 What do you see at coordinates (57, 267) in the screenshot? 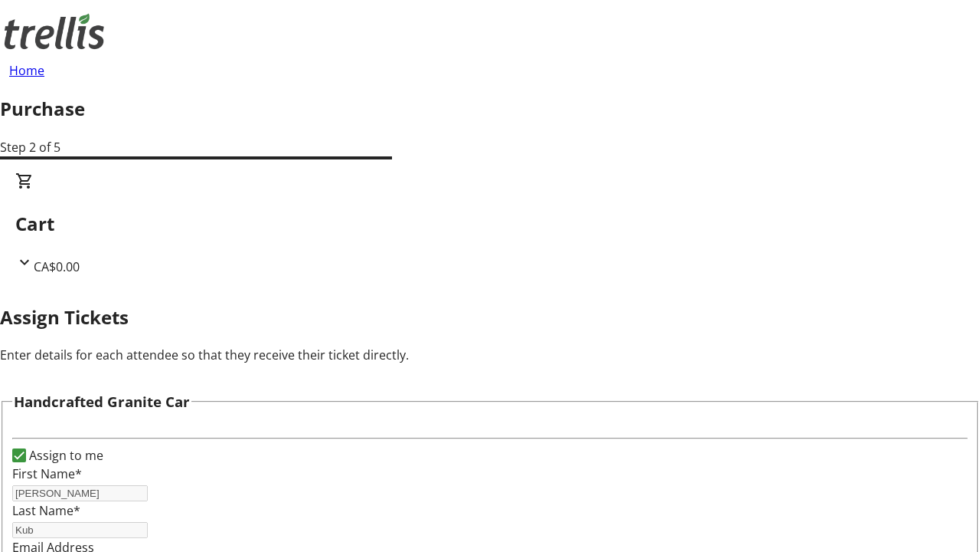
I see `span: CA$0.00` at bounding box center [57, 267].